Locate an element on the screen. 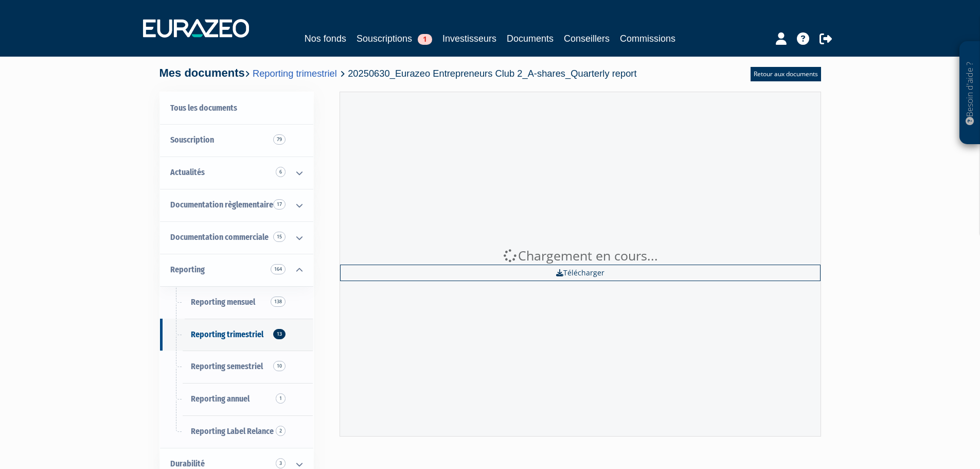 This screenshot has width=980, height=469. span: Reporting Label Relance is located at coordinates (232, 430).